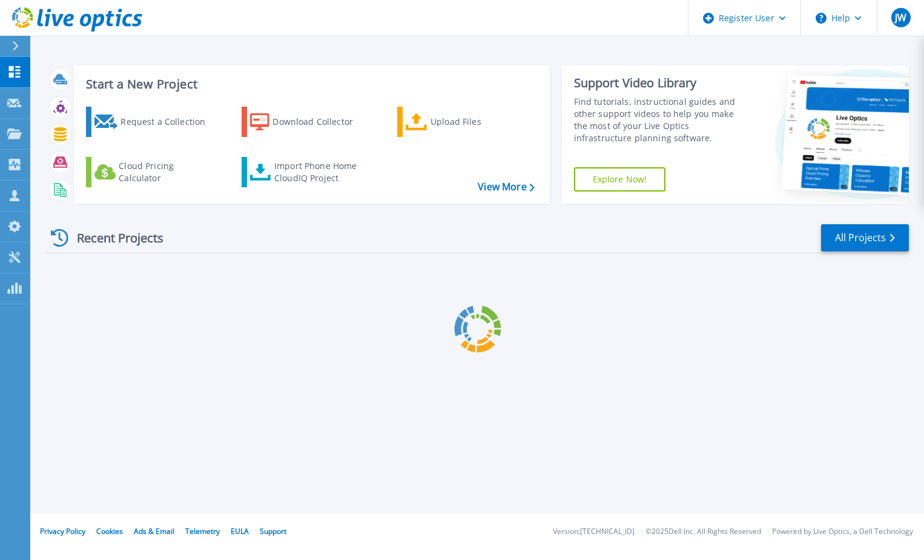  Describe the element at coordinates (113, 237) in the screenshot. I see `div: Recent Projects` at that location.